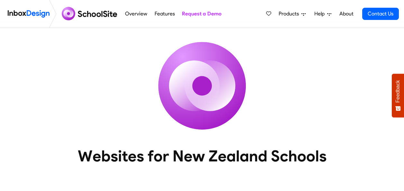 The height and width of the screenshot is (191, 404). Describe the element at coordinates (321, 14) in the screenshot. I see `span: Help` at that location.